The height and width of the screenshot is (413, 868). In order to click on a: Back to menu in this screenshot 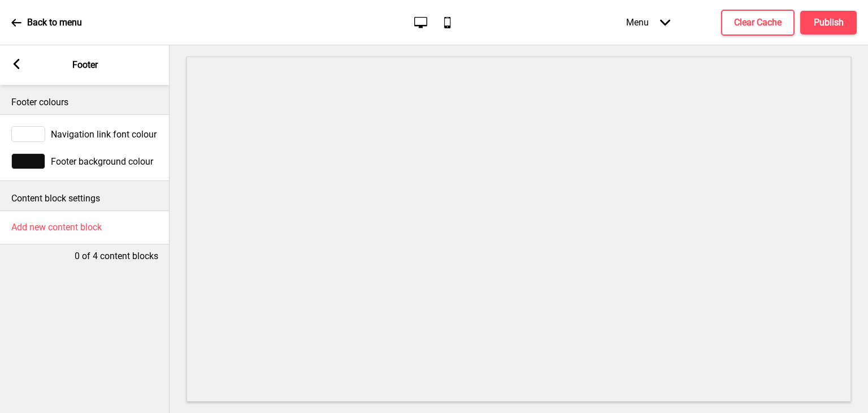, I will do `click(46, 23)`.